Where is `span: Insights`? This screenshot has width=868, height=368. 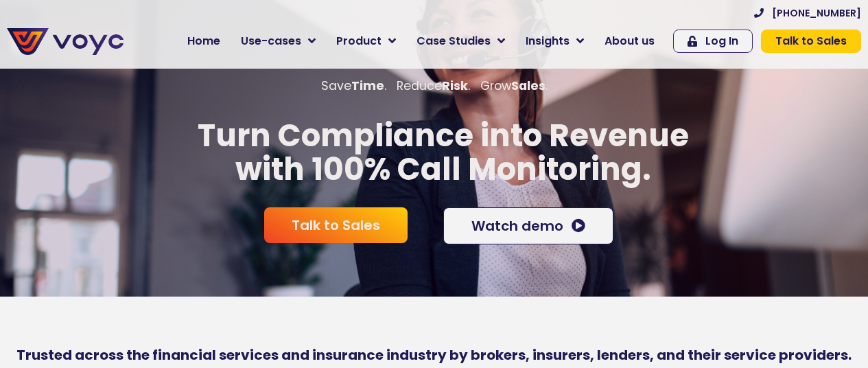
span: Insights is located at coordinates (548, 41).